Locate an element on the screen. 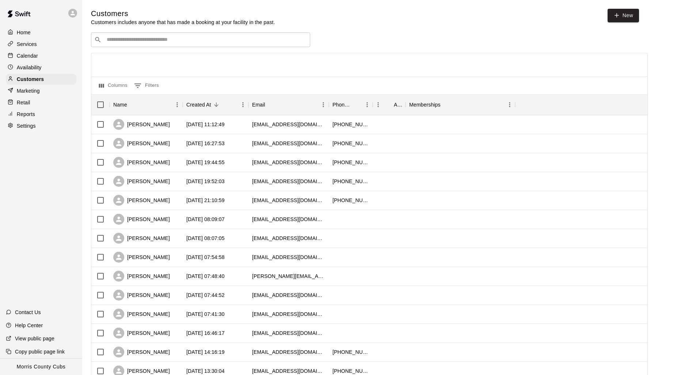  div: 2025-08-23 07:48:40 is located at coordinates (205, 277).